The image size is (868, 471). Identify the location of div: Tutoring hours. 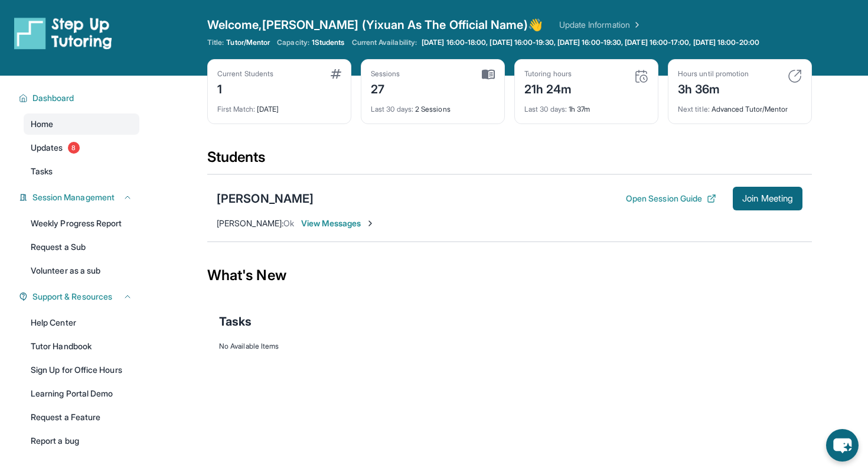
(548, 74).